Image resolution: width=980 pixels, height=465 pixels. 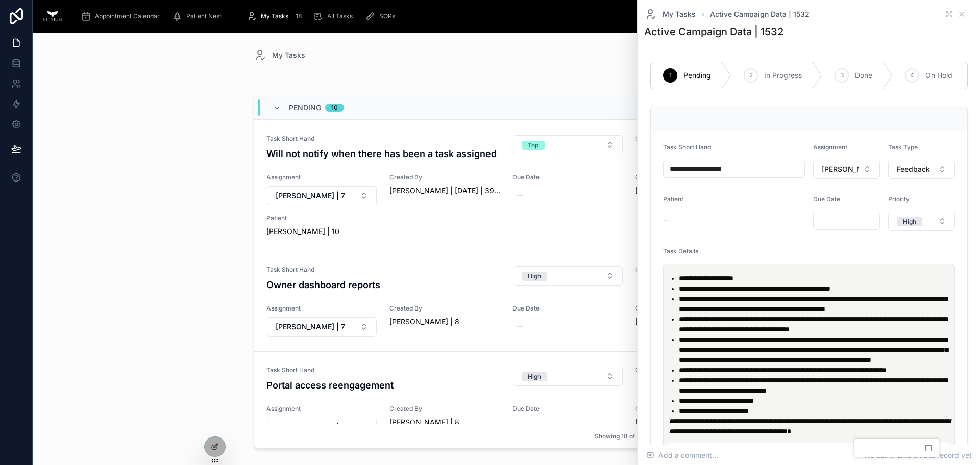 What do you see at coordinates (903, 147) in the screenshot?
I see `span: Task Type` at bounding box center [903, 147].